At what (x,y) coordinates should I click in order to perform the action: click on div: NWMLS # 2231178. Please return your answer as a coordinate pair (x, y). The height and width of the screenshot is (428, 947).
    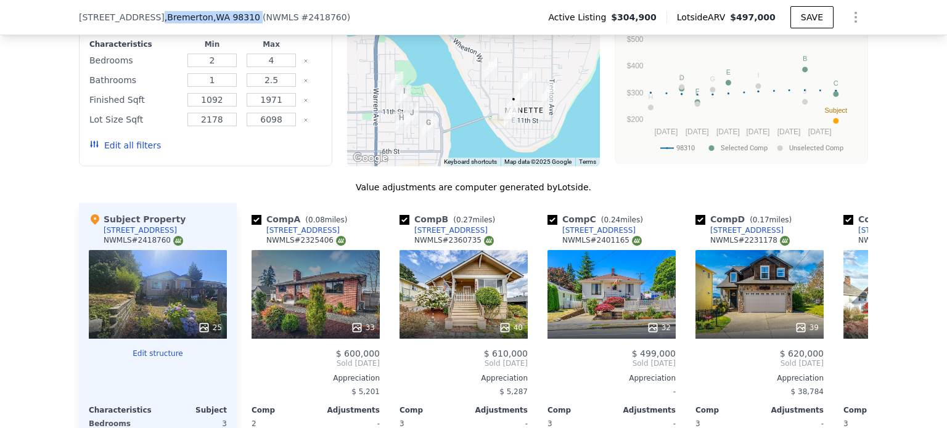
    Looking at the image, I should click on (750, 240).